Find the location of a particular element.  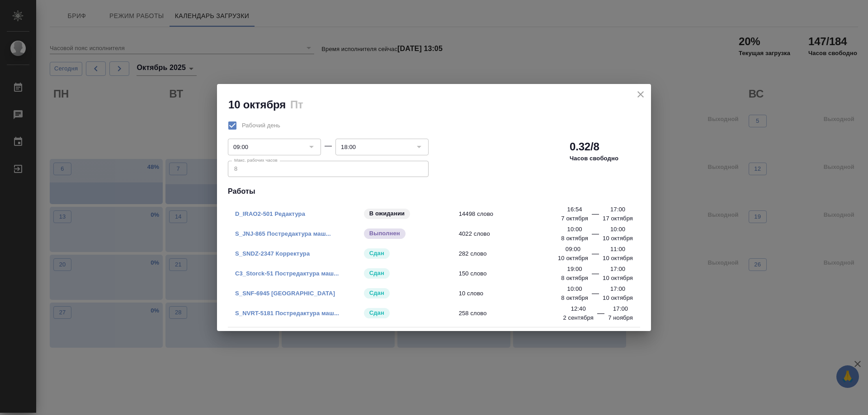

a: S_SNDZ-2347 Корректура is located at coordinates (272, 254).